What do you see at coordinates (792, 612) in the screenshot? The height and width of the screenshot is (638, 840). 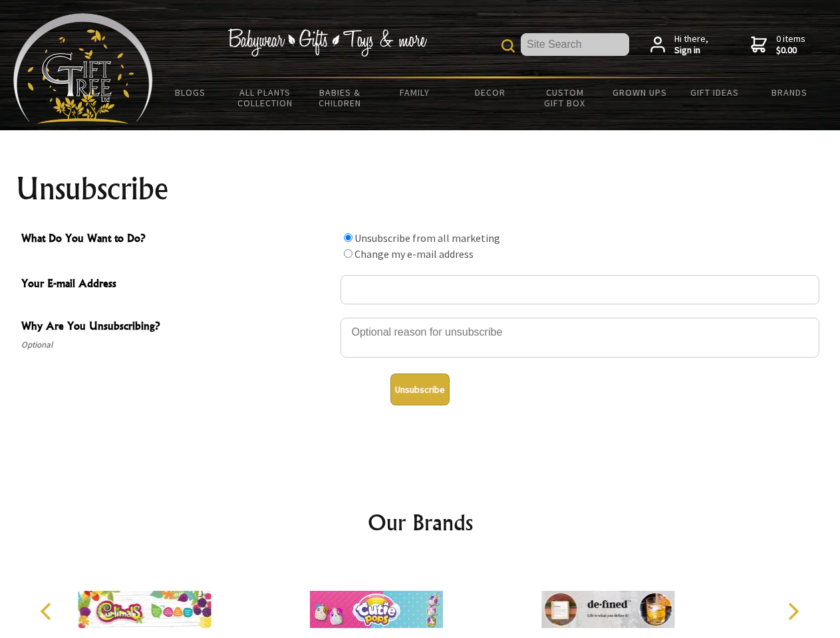 I see `button: Next` at bounding box center [792, 612].